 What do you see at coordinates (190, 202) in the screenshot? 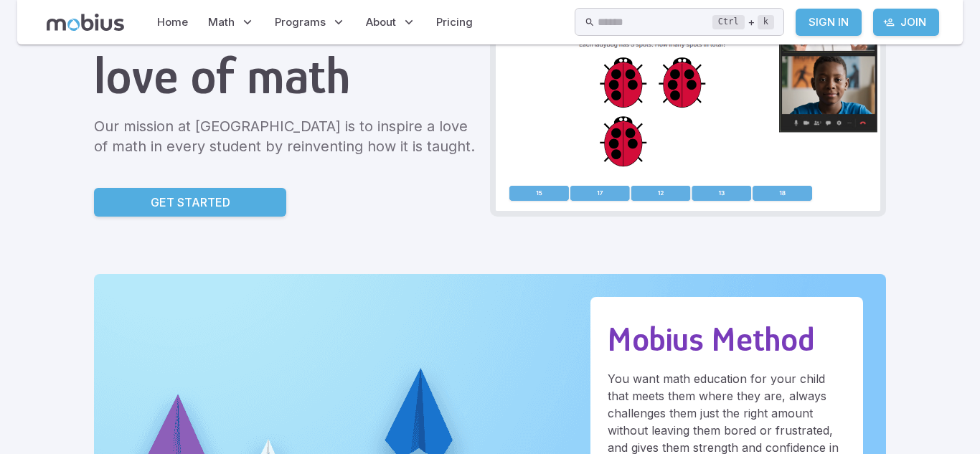
I see `p: Get Started` at bounding box center [190, 202].